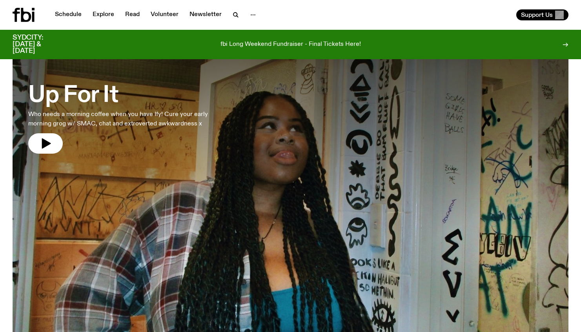  What do you see at coordinates (206, 15) in the screenshot?
I see `a: Newsletter` at bounding box center [206, 15].